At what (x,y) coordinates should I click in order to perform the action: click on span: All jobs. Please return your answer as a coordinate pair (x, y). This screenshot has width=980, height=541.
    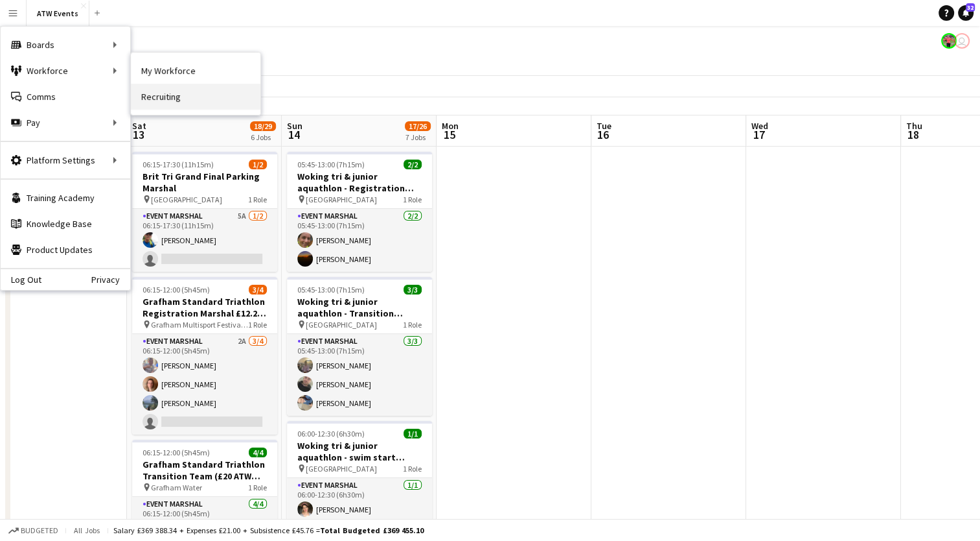
    Looking at the image, I should click on (87, 530).